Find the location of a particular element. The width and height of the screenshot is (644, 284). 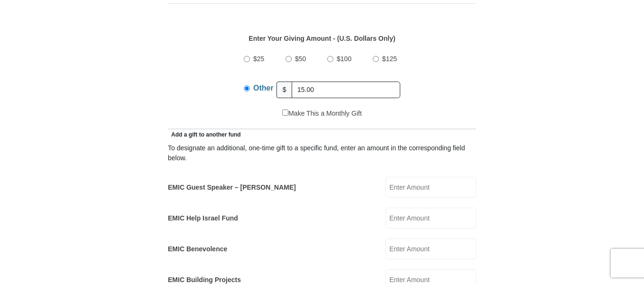

label: EMIC Benevolence is located at coordinates (197, 249).